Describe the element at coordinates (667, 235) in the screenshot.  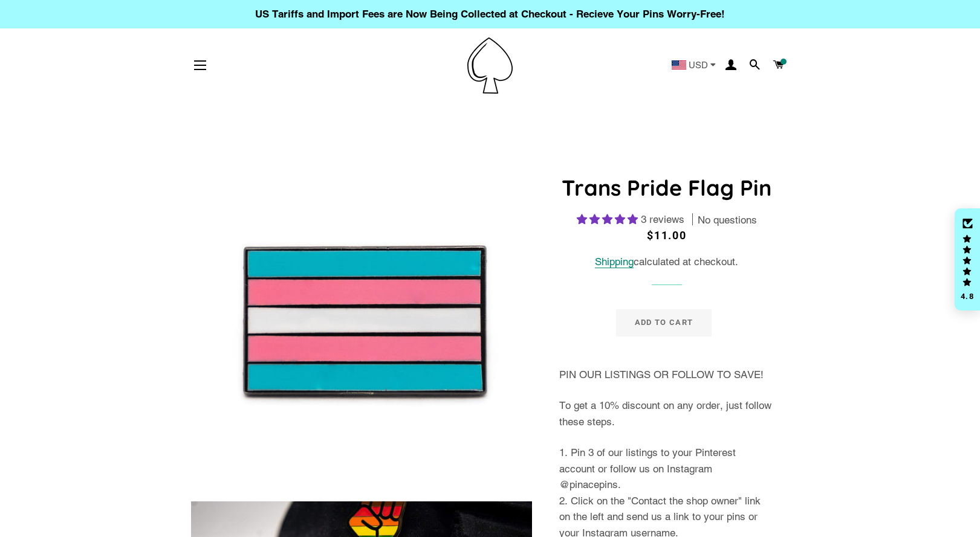
I see `span: $11.00` at that location.